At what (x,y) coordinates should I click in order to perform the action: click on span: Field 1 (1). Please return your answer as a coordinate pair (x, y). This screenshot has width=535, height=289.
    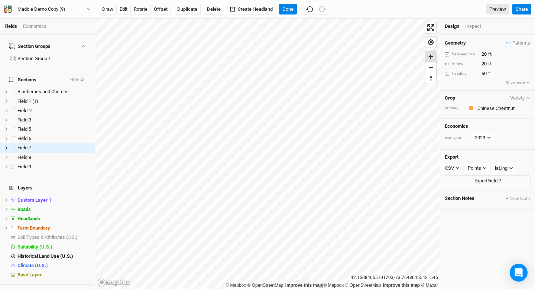
    Looking at the image, I should click on (28, 101).